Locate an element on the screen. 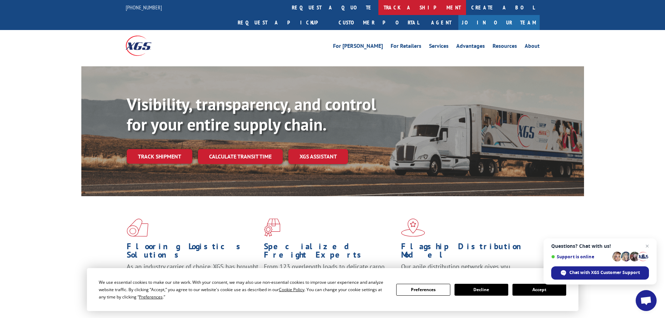 This screenshot has width=665, height=318. a: Agent is located at coordinates (441, 22).